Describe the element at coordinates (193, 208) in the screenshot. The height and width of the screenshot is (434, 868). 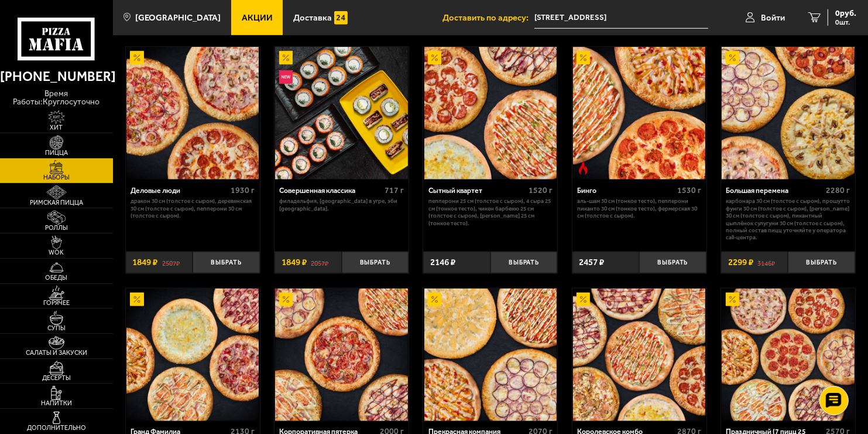
I see `p: Дракон 30 см (толстое с сыром), Деревенская 30 см (толстое с сыром), Пепперони 30 см (толстое с с...` at that location.